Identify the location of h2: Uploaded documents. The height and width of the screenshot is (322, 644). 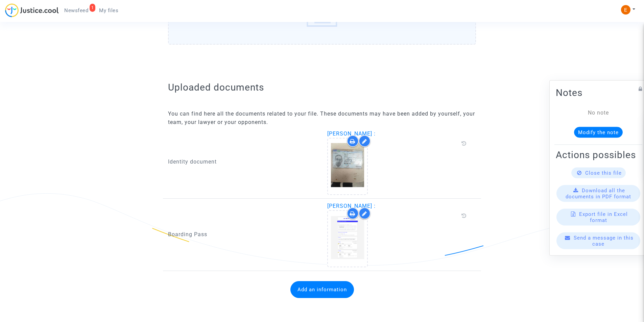
(322, 87).